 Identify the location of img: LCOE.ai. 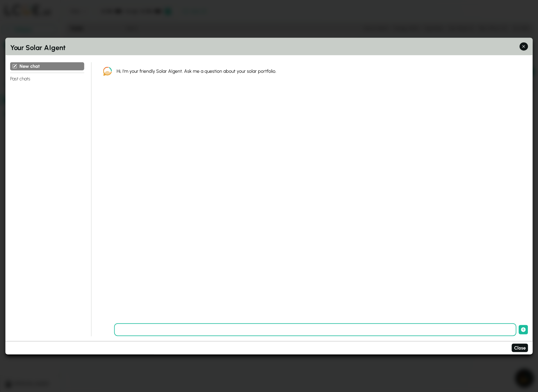
(108, 71).